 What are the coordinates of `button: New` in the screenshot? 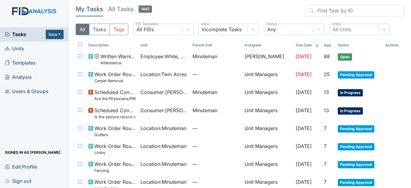 It's located at (55, 34).